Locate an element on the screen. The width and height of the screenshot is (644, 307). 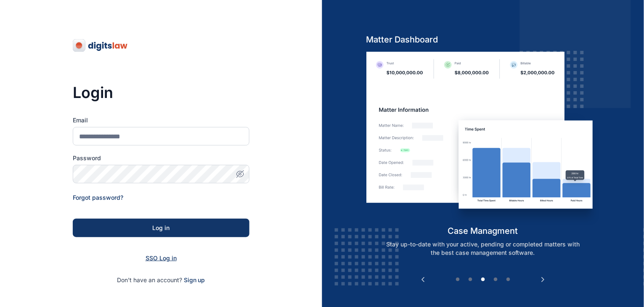
a: Forgot password? is located at coordinates (98, 197).